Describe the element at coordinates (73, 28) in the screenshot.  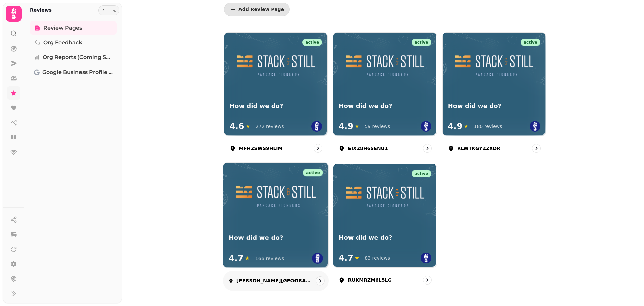
I see `a: Review Pages` at that location.